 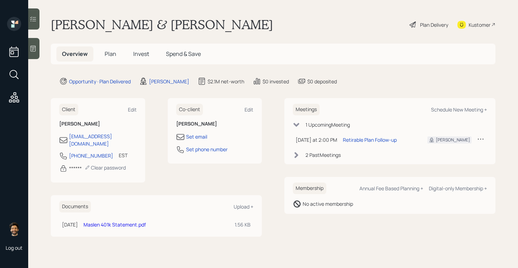 I want to click on div: 2 Past Meeting s, so click(x=323, y=155).